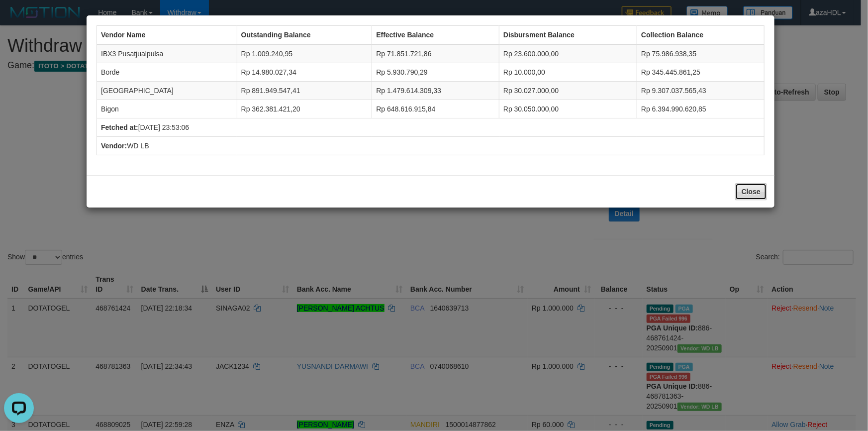 The height and width of the screenshot is (431, 868). Describe the element at coordinates (304, 72) in the screenshot. I see `td: Rp 14.980.027,34` at that location.